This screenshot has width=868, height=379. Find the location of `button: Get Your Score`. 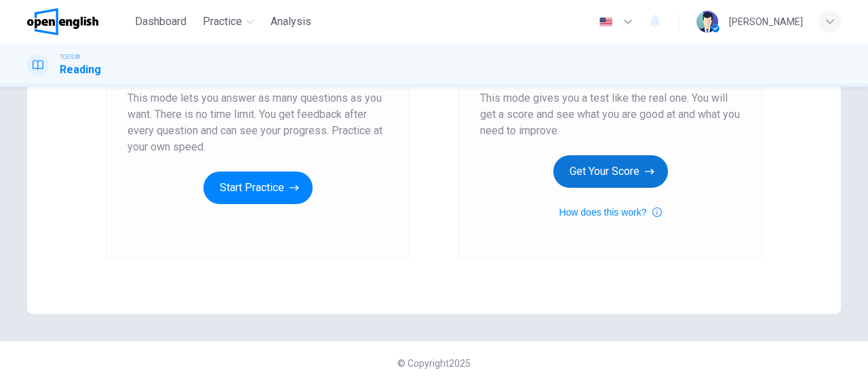

button: Get Your Score is located at coordinates (610, 172).